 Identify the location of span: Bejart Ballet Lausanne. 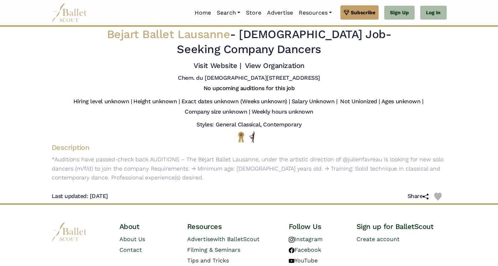
(168, 34).